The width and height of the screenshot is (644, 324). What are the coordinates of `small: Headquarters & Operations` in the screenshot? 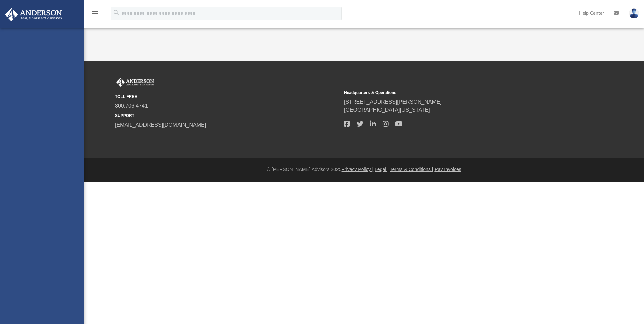 It's located at (456, 93).